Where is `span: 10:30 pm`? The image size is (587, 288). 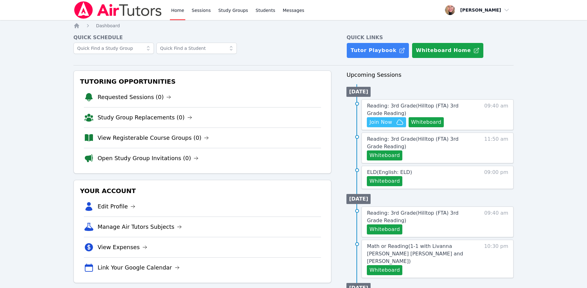 span: 10:30 pm is located at coordinates (496, 259).